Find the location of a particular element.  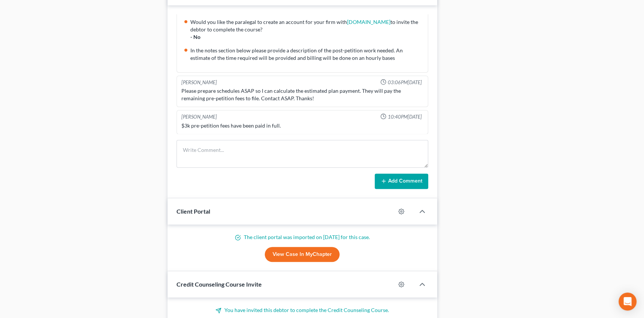

div: $3k pre-petition fees have been paid in full. is located at coordinates (302, 126).